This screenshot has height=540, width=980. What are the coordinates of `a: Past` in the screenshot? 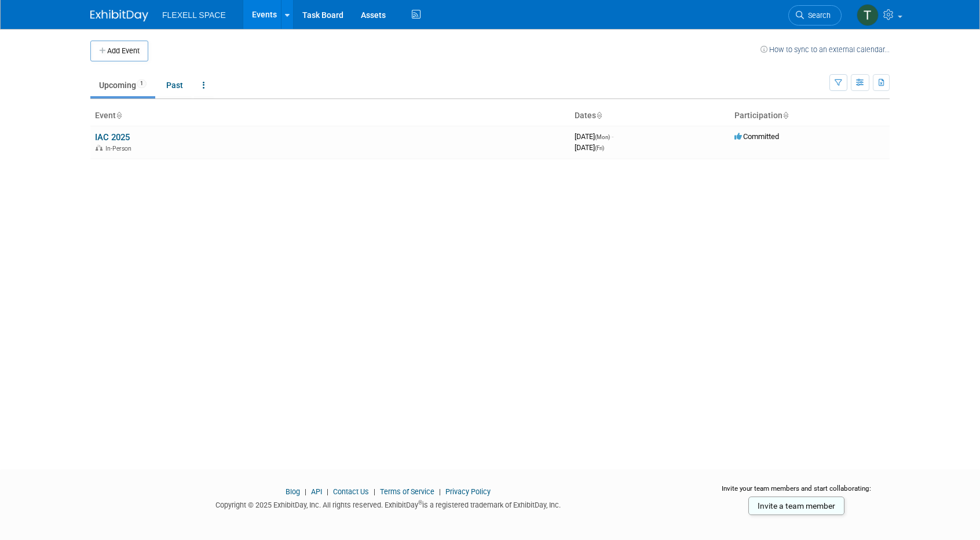 It's located at (174, 85).